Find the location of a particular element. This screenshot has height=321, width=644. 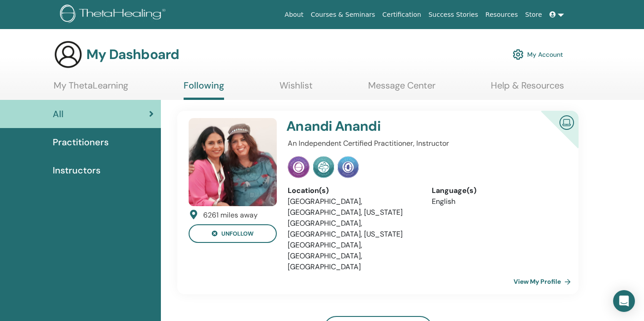

li: English is located at coordinates (497, 202).